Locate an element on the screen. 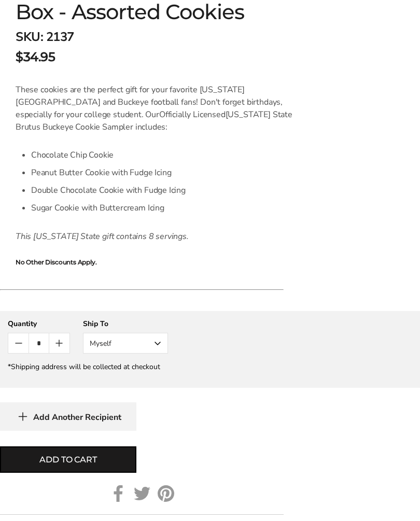 The width and height of the screenshot is (420, 521). strong: No Other Discounts Apply. is located at coordinates (56, 262).